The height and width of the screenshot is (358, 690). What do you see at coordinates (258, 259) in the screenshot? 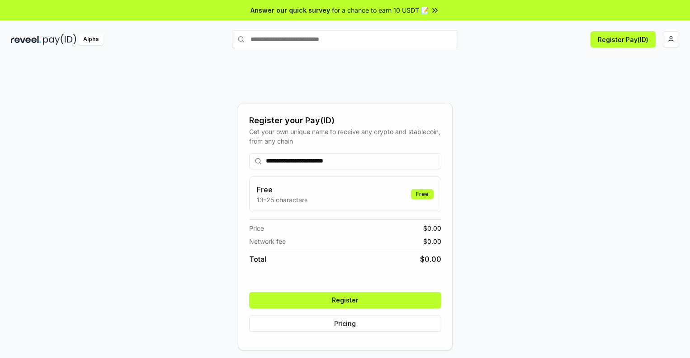
I see `span: Total` at bounding box center [258, 259].